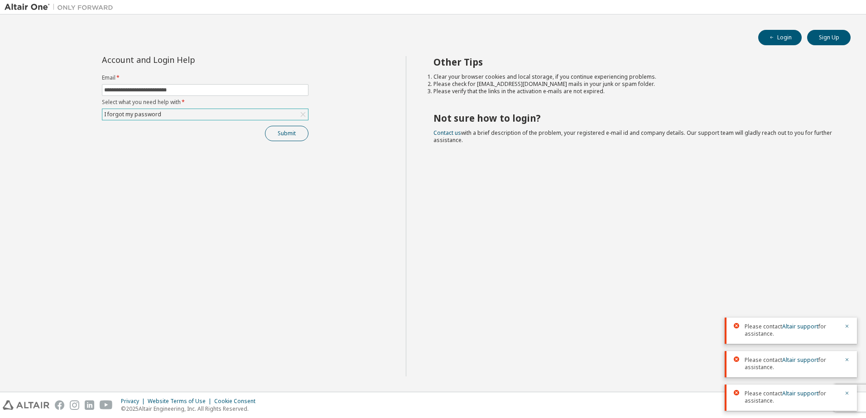 The image size is (866, 418). I want to click on li: Please verify that the links in the activation e-mails are not expired., so click(634, 91).